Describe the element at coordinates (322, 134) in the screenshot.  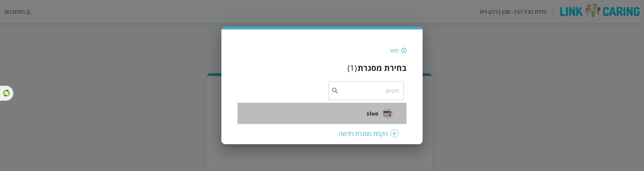
I see `div: הקמת מסגרת חדשה` at that location.